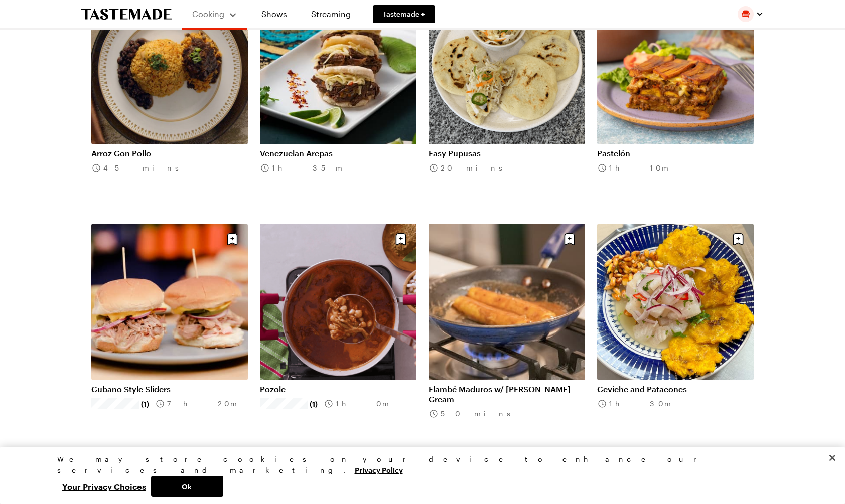  What do you see at coordinates (675, 154) in the screenshot?
I see `a: Pastelón` at bounding box center [675, 154].